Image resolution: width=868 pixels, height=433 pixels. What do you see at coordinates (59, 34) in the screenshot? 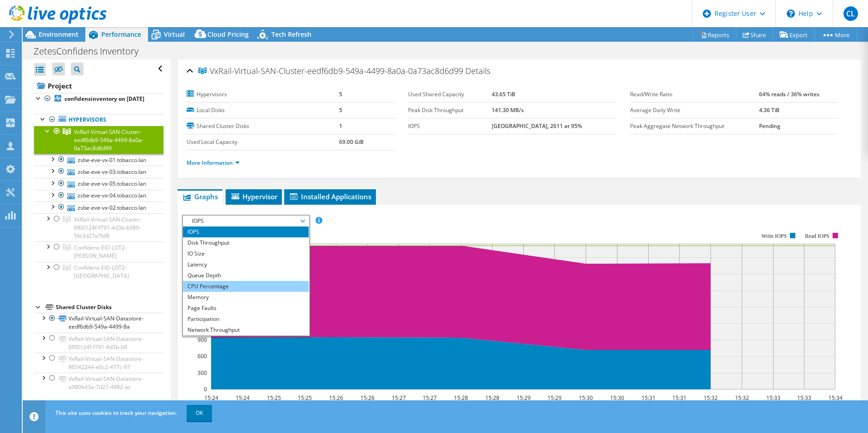
I see `span: Environment` at bounding box center [59, 34].